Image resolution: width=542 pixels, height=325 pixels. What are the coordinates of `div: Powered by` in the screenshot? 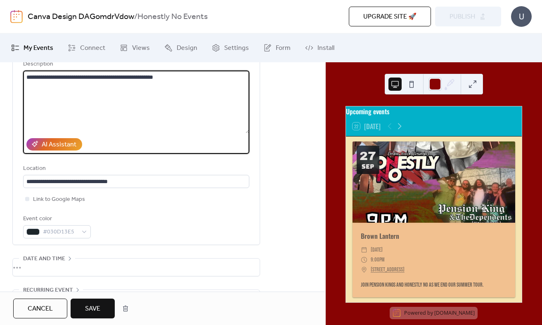 It's located at (439, 313).